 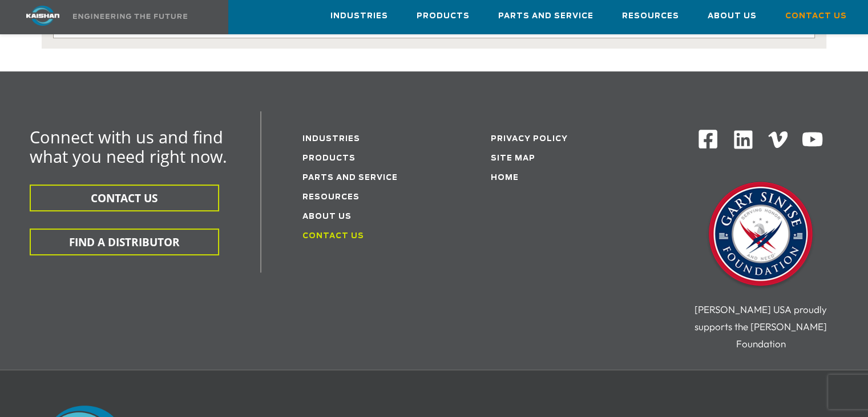 What do you see at coordinates (529, 139) in the screenshot?
I see `a: Privacy Policy` at bounding box center [529, 139].